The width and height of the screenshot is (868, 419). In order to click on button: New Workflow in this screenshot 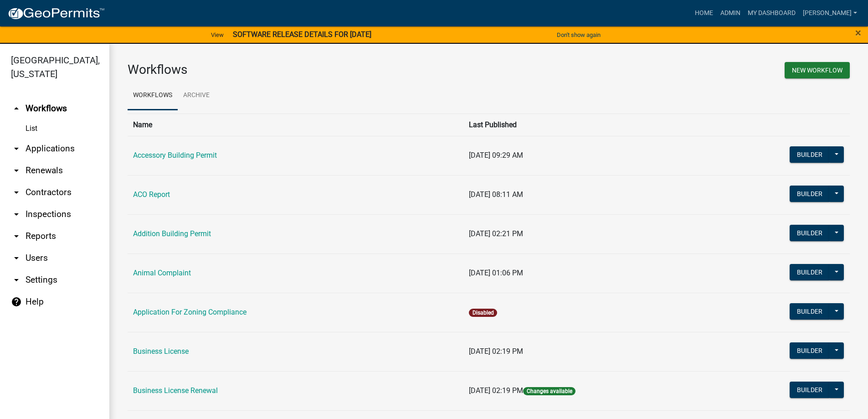, I will do `click(817, 70)`.